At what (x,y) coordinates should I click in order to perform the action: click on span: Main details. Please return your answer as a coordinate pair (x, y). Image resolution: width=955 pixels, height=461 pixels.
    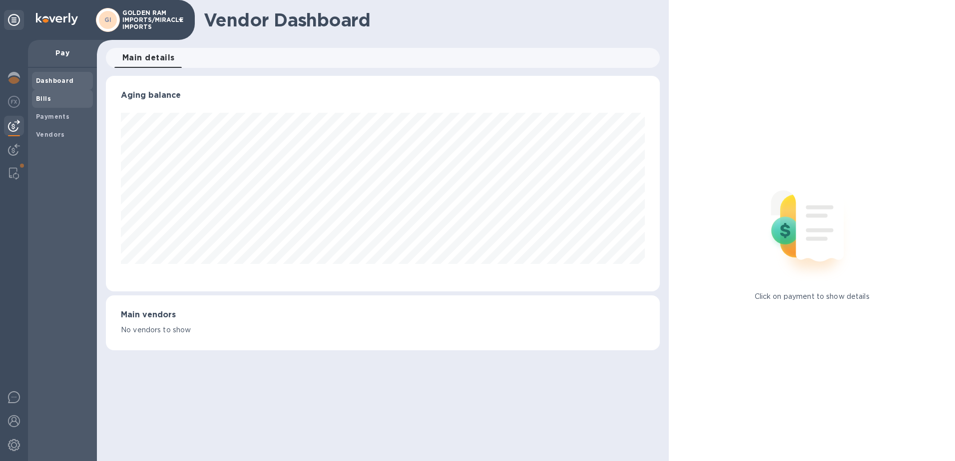
    Looking at the image, I should click on (148, 58).